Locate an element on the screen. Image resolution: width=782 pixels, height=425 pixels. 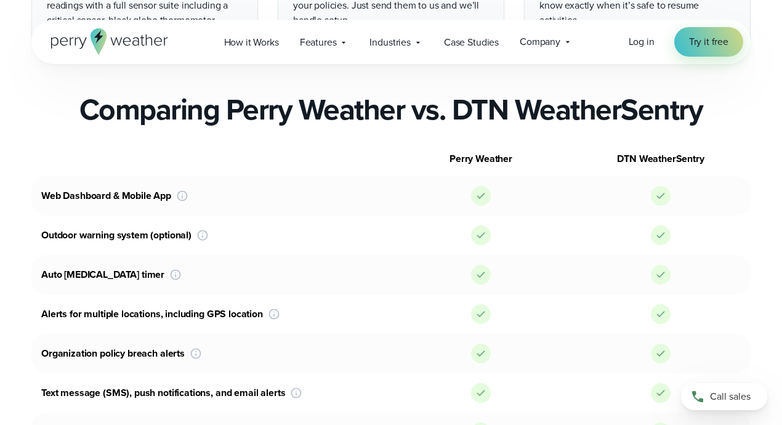
h2: Comparing Perry Weather vs. DTN WeatherSentry is located at coordinates (391, 110).